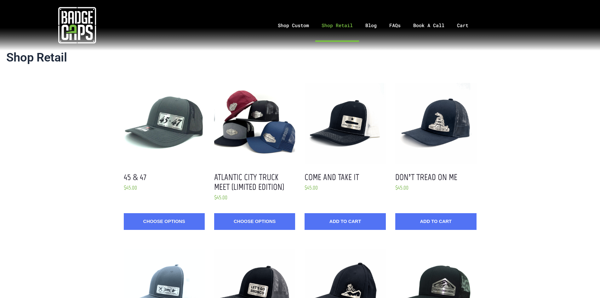 This screenshot has width=600, height=298. What do you see at coordinates (300, 58) in the screenshot?
I see `h1: Shop Retail` at bounding box center [300, 58].